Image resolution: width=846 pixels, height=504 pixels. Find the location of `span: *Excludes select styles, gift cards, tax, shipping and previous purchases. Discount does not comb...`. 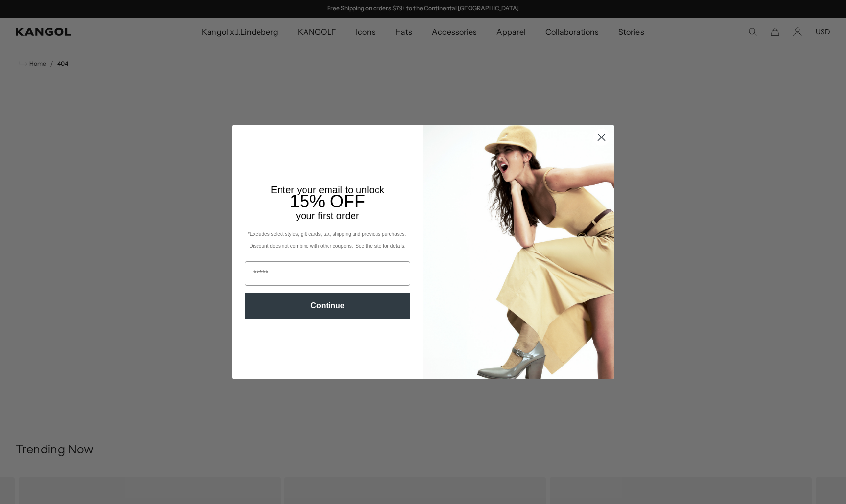

span: *Excludes select styles, gift cards, tax, shipping and previous purchases. Discount does not comb... is located at coordinates (328, 240).